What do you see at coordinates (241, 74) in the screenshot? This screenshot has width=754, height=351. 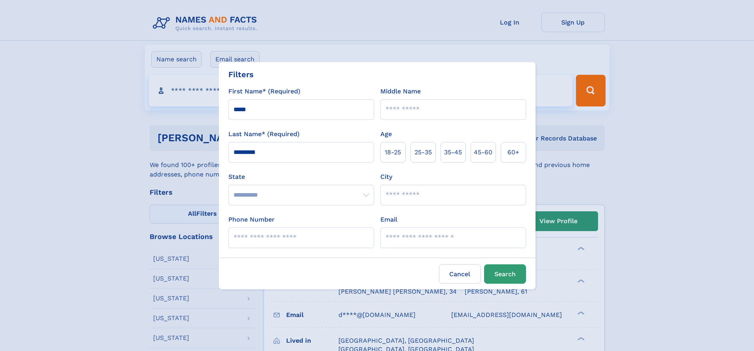 I see `div: Filters` at bounding box center [241, 74].